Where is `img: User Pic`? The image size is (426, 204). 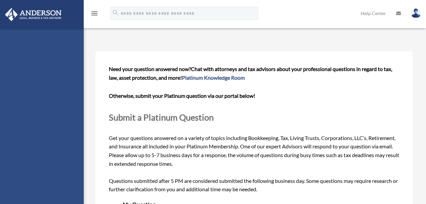 img: User Pic is located at coordinates (416, 13).